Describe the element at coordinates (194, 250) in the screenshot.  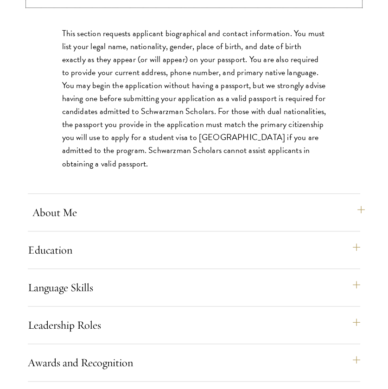
I see `button: Education` at that location.